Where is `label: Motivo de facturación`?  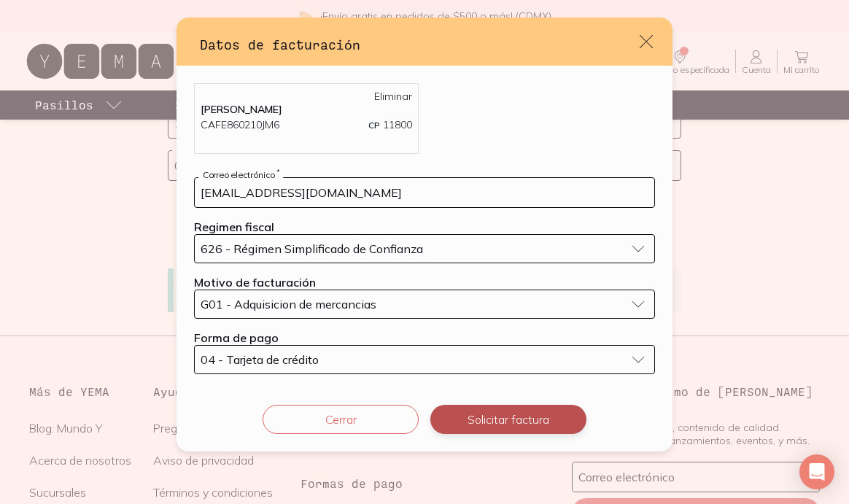
label: Motivo de facturación is located at coordinates (254, 282).